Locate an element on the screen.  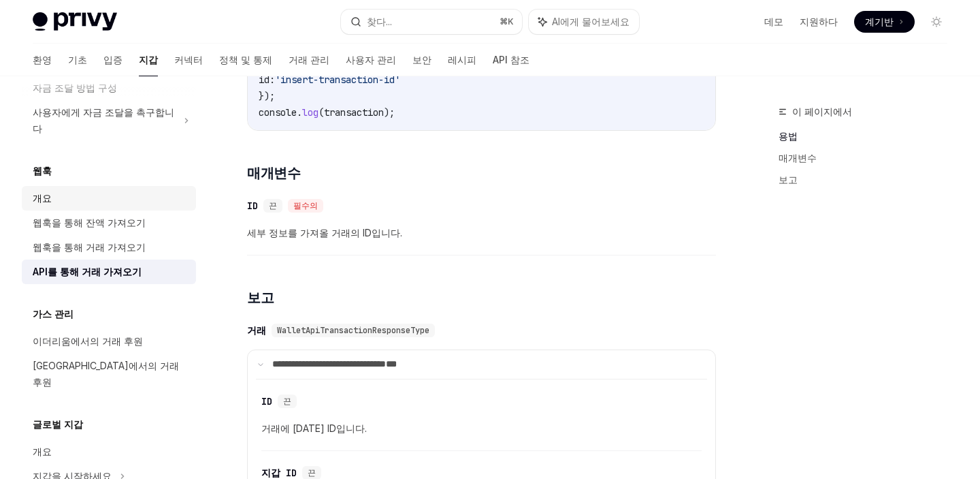
font: 환영 is located at coordinates (43, 59).